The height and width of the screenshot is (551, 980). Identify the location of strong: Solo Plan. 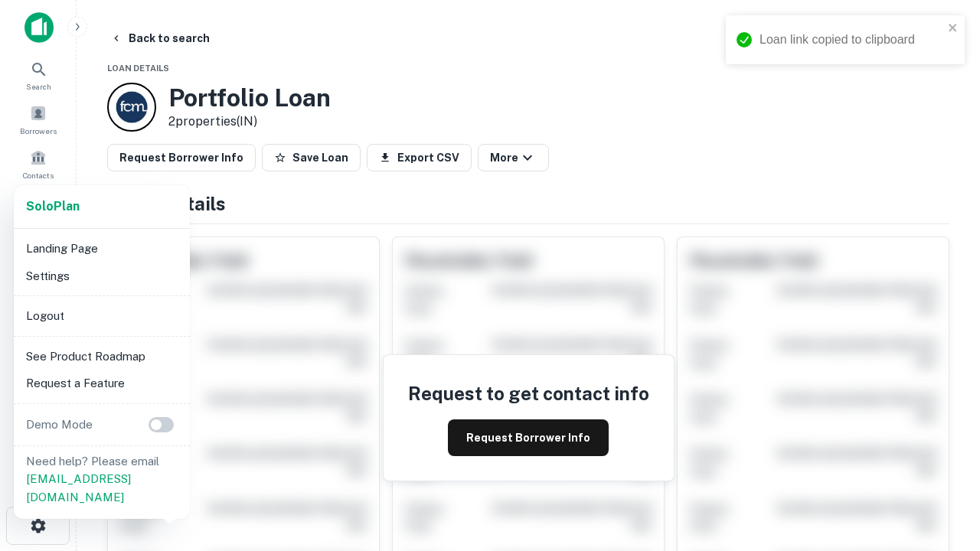
(53, 206).